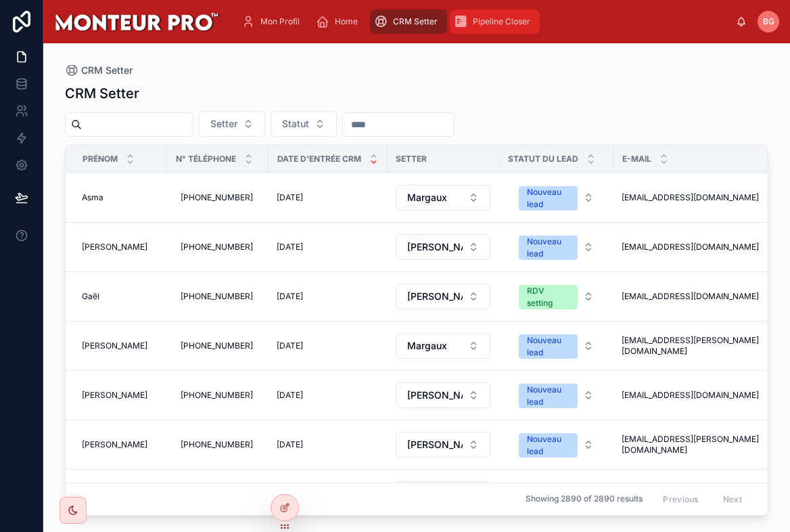 The image size is (790, 532). Describe the element at coordinates (102, 93) in the screenshot. I see `h1: CRM Setter` at that location.